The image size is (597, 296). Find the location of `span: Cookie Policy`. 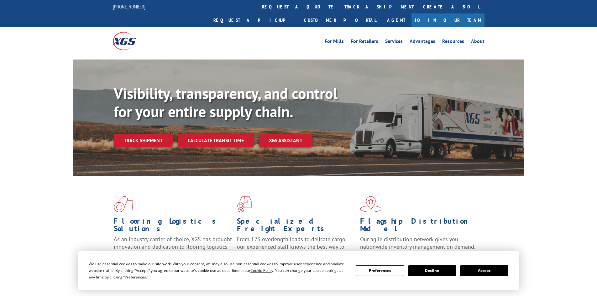

span: Cookie Policy is located at coordinates (262, 270).